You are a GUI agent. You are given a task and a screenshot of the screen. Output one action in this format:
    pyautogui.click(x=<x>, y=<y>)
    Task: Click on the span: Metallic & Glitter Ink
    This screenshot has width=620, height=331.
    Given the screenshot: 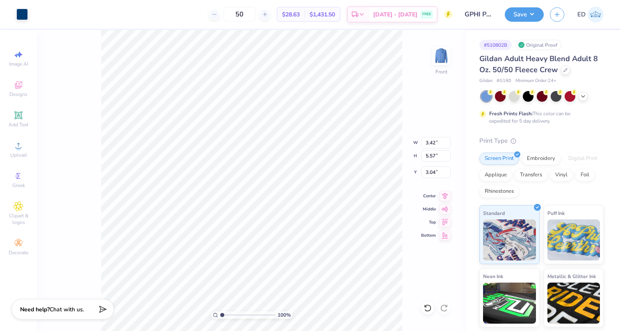 What is the action you would take?
    pyautogui.click(x=572, y=276)
    